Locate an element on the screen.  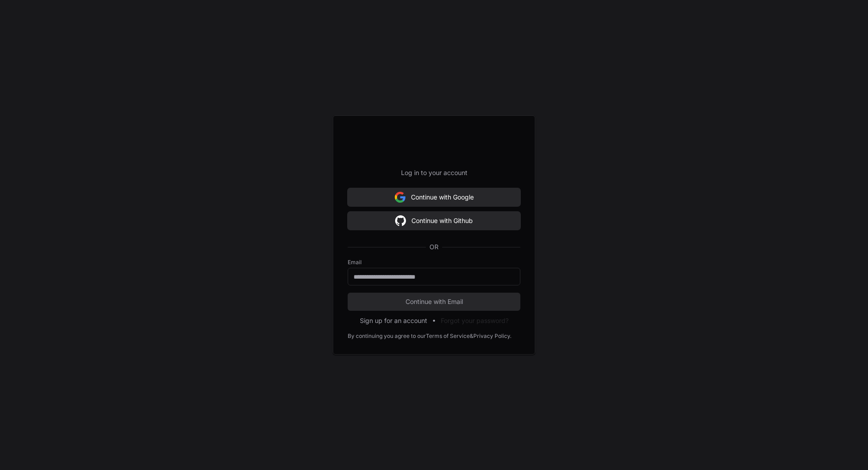
span: OR is located at coordinates (434, 247).